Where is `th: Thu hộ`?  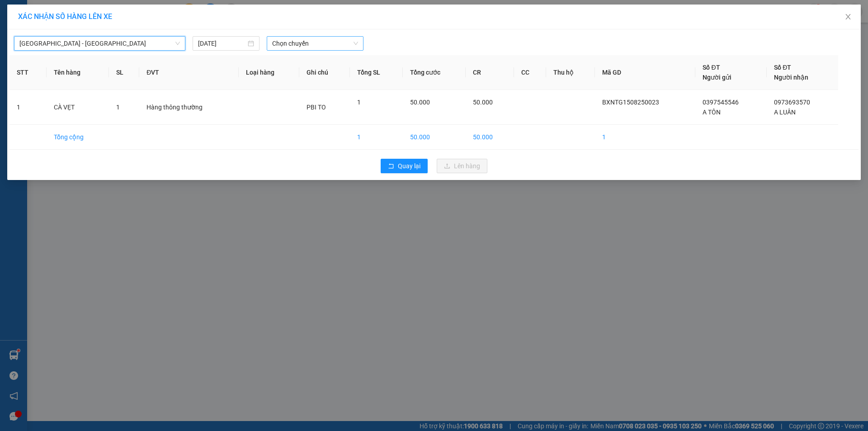
th: Thu hộ is located at coordinates (570, 72).